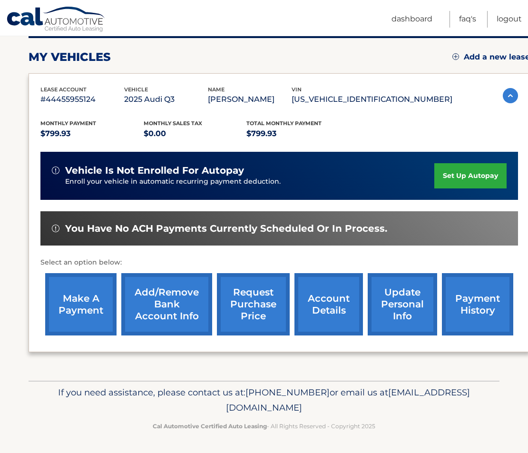 The height and width of the screenshot is (453, 528). Describe the element at coordinates (167, 304) in the screenshot. I see `a: Add/Remove bank account info` at that location.